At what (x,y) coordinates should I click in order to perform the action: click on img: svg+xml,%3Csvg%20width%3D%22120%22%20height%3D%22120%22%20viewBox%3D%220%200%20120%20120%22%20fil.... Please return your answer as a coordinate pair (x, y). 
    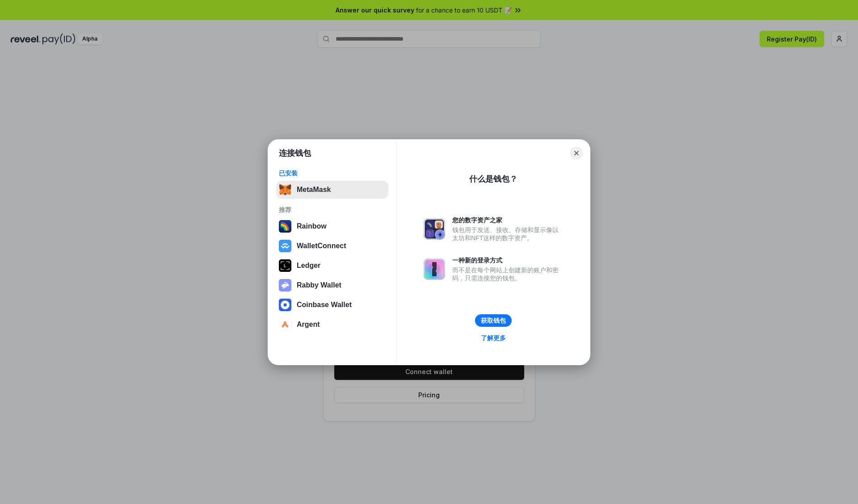
    Looking at the image, I should click on (285, 227).